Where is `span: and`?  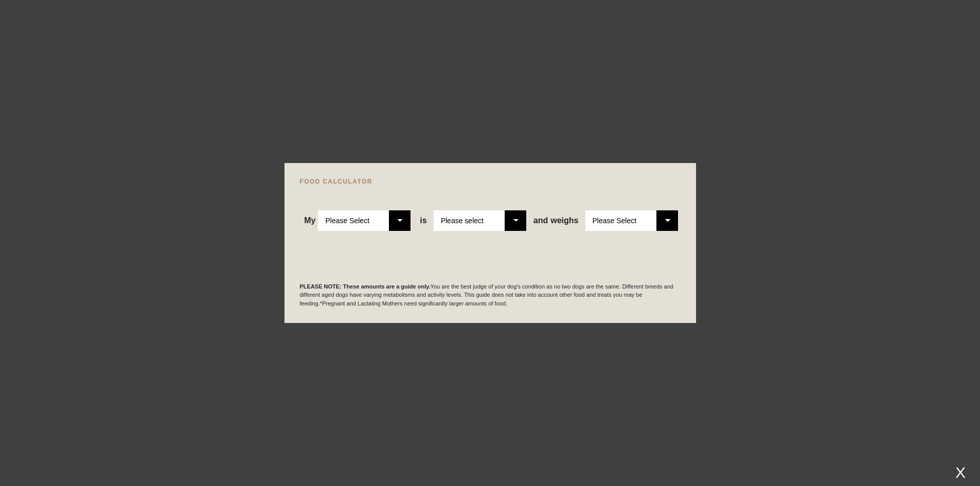 span: and is located at coordinates (542, 221).